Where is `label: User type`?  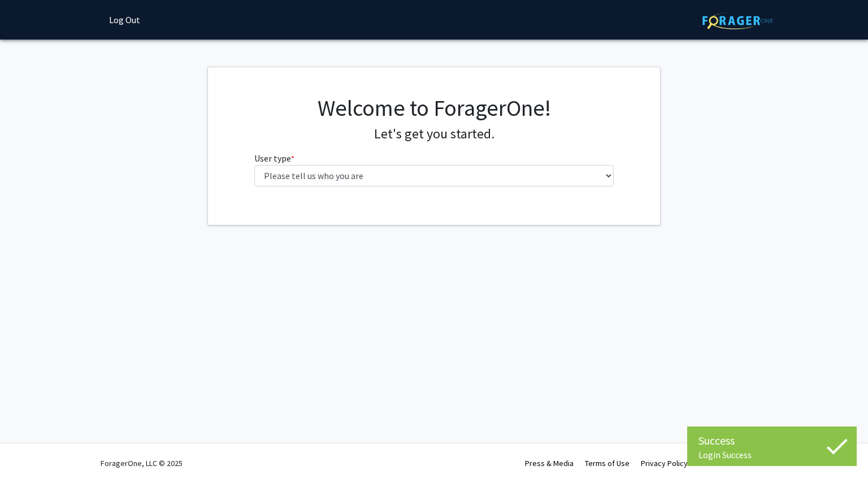
label: User type is located at coordinates (274, 158).